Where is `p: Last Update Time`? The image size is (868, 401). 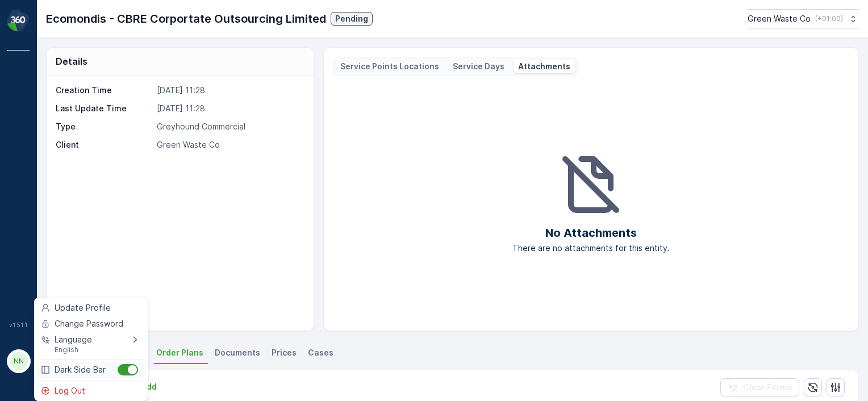 p: Last Update Time is located at coordinates (104, 108).